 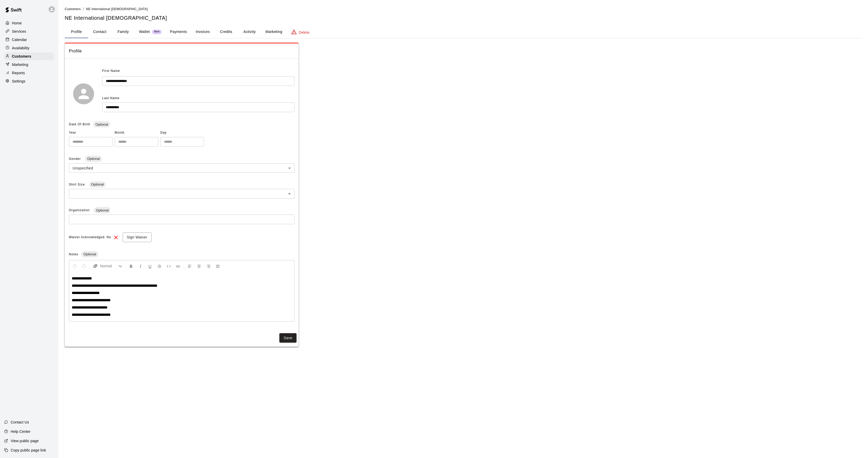 I want to click on span: Organization, so click(x=80, y=210).